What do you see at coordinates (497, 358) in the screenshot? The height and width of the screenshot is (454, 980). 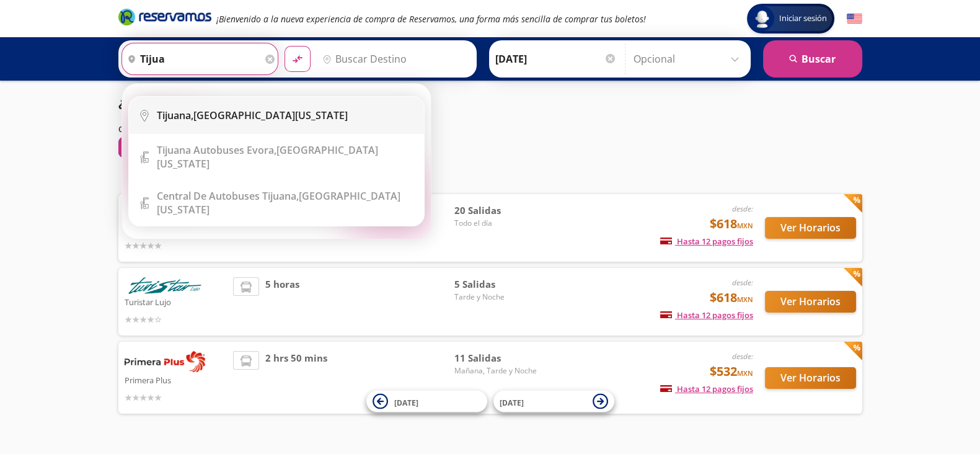 I see `span: 11 Salidas` at bounding box center [497, 358].